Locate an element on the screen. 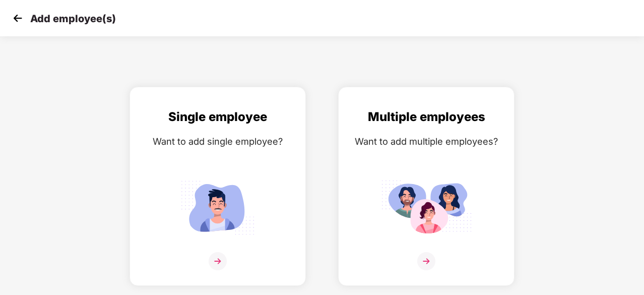  div: Want to add multiple employees? is located at coordinates (426, 141).